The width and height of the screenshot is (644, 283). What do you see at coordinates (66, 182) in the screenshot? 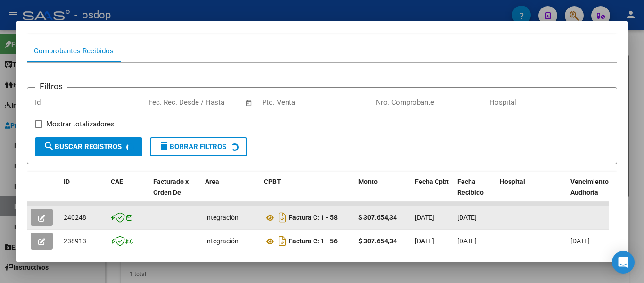
I see `span: ID` at bounding box center [66, 182].